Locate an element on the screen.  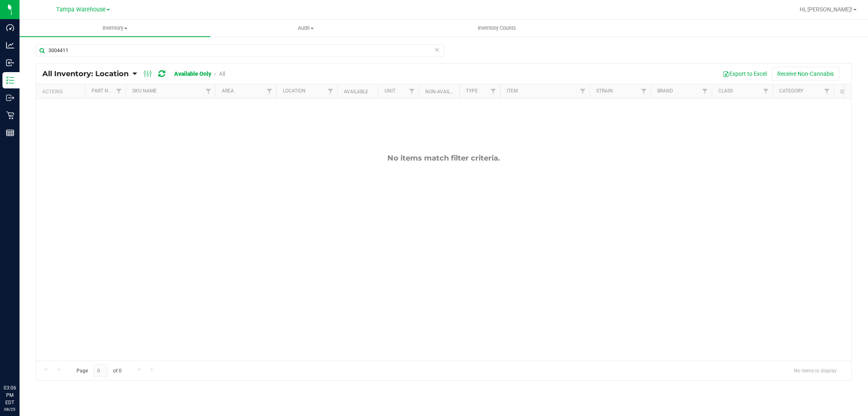
div: No items match filter criteria. is located at coordinates (444, 158).